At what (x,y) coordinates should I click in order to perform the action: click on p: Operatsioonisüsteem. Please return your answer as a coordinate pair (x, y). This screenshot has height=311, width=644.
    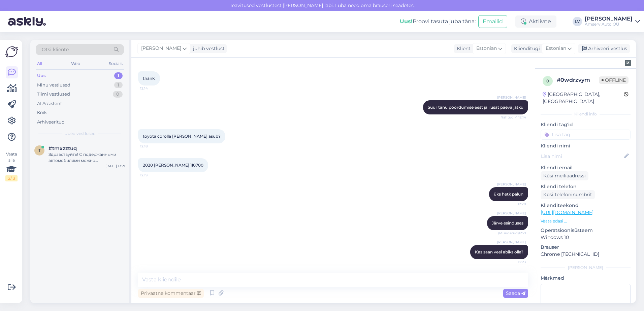
    Looking at the image, I should click on (585, 230).